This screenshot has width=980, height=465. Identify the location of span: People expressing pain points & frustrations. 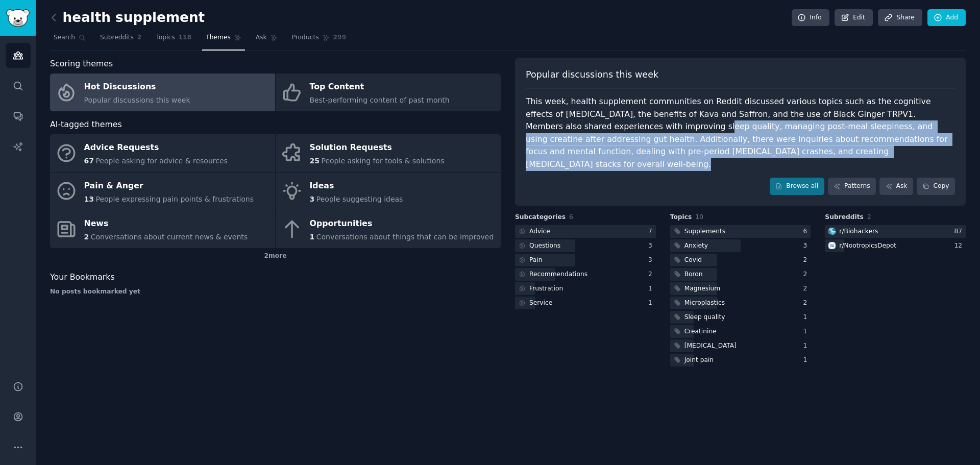
(174, 199).